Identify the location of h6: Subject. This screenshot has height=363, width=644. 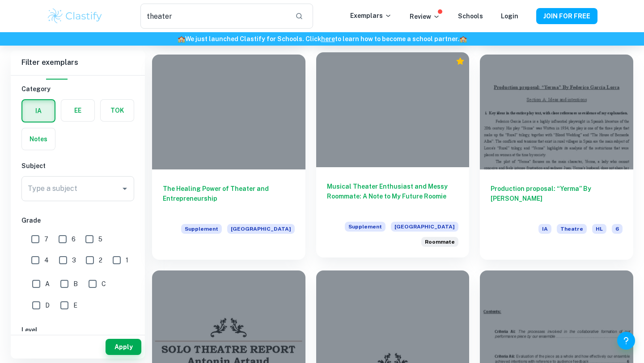
(78, 166).